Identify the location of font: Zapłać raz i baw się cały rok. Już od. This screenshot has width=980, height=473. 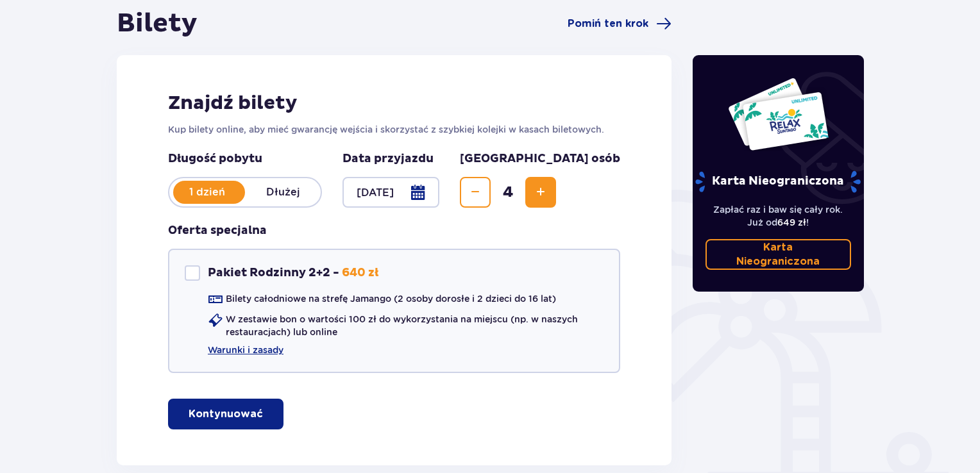
(778, 216).